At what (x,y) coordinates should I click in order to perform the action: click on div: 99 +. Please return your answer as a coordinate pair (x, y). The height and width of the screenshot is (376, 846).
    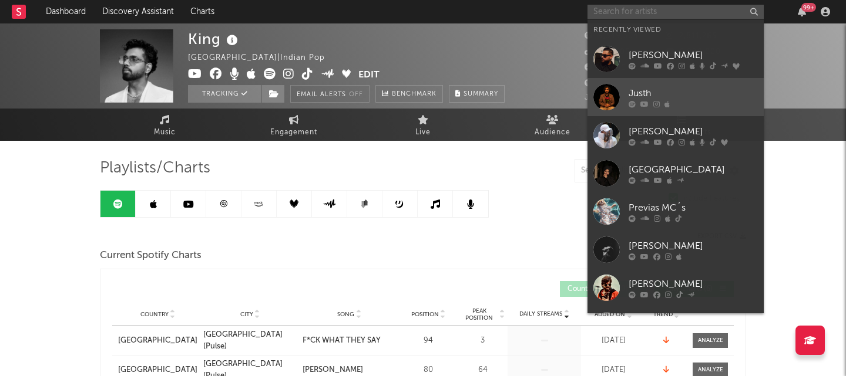
    Looking at the image, I should click on (808, 7).